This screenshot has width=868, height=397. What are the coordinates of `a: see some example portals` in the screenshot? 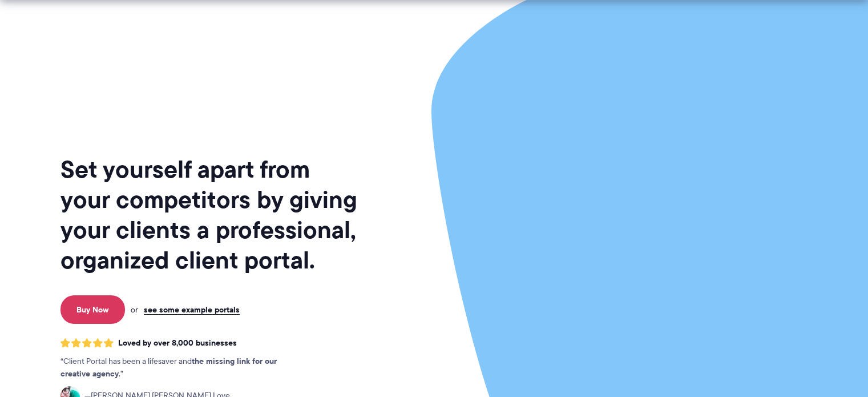 It's located at (192, 309).